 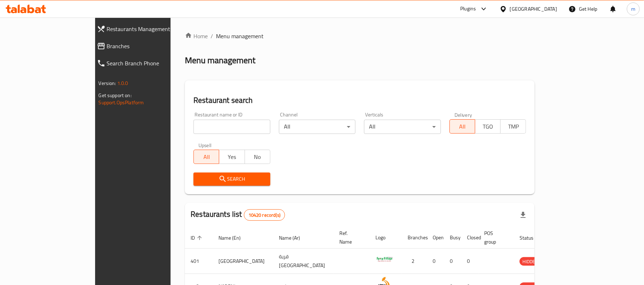 What do you see at coordinates (414, 237) in the screenshot?
I see `th: Branches` at bounding box center [414, 237].